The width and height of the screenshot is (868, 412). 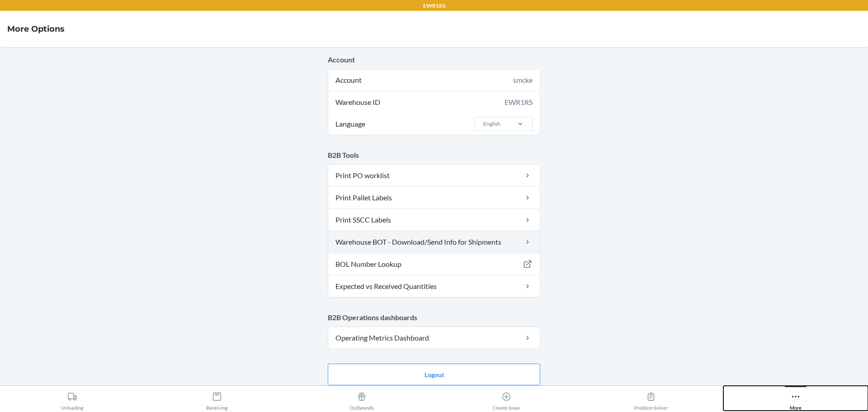 What do you see at coordinates (72, 399) in the screenshot?
I see `div: Unloading` at bounding box center [72, 399].